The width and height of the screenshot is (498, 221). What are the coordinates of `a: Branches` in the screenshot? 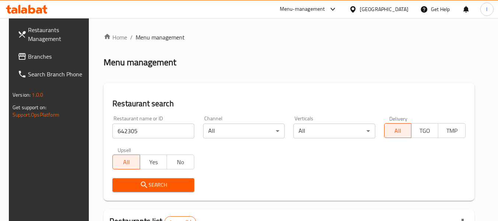 It's located at (52, 56).